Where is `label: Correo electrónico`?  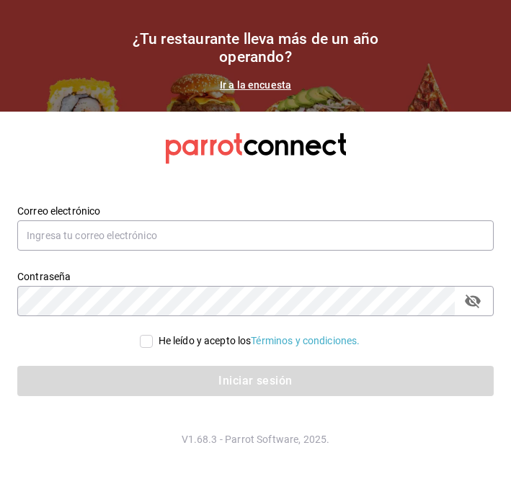
label: Correo electrónico is located at coordinates (255, 211).